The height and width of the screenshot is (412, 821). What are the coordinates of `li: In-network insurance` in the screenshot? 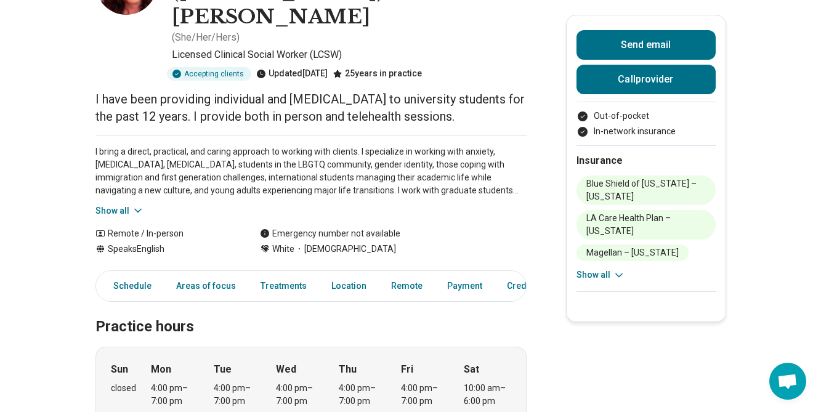 It's located at (646, 131).